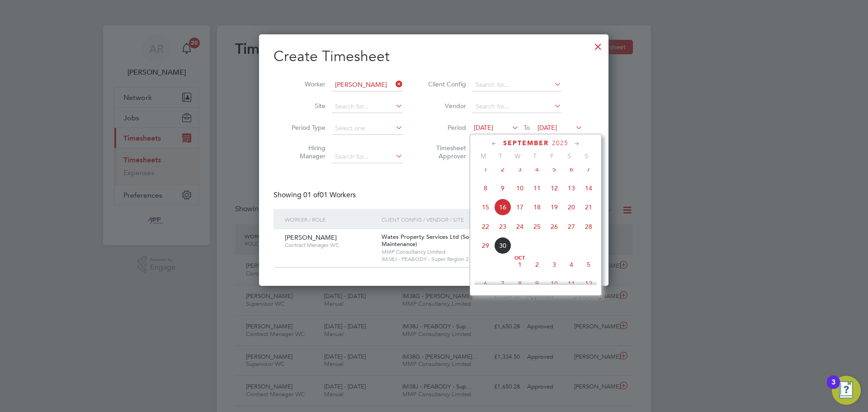 The image size is (868, 412). I want to click on span: 23, so click(503, 227).